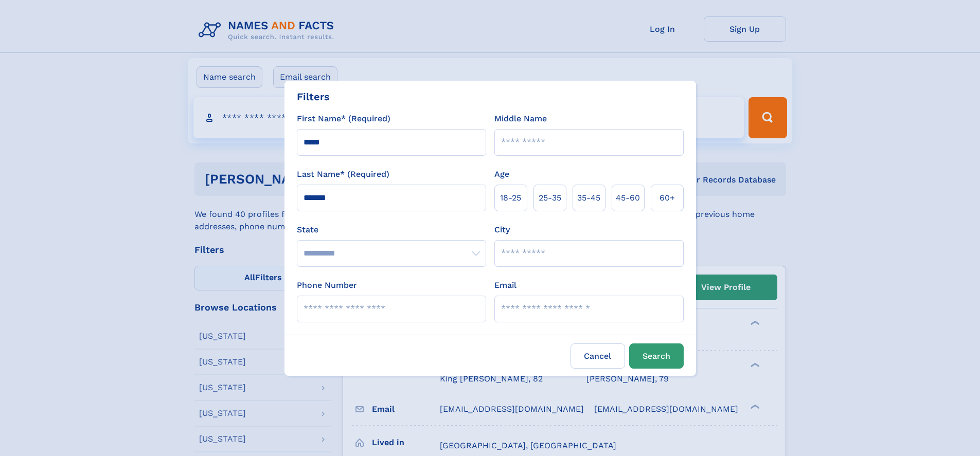 This screenshot has height=456, width=980. I want to click on div: Filters, so click(313, 97).